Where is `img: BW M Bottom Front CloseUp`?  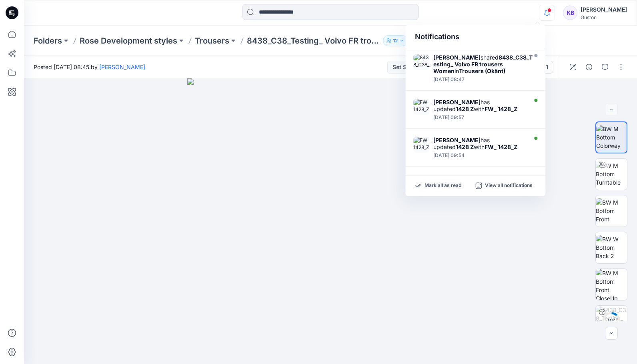
img: BW M Bottom Front CloseUp is located at coordinates (611, 285).